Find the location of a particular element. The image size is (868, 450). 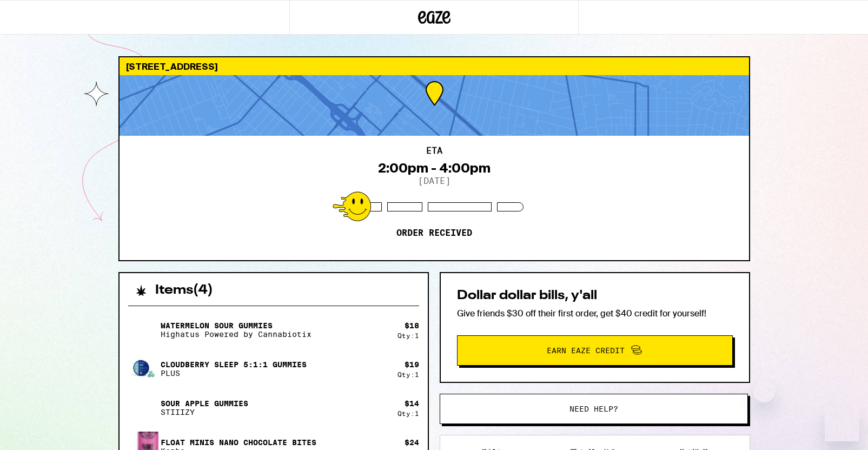

span: Need help? is located at coordinates (594, 409).